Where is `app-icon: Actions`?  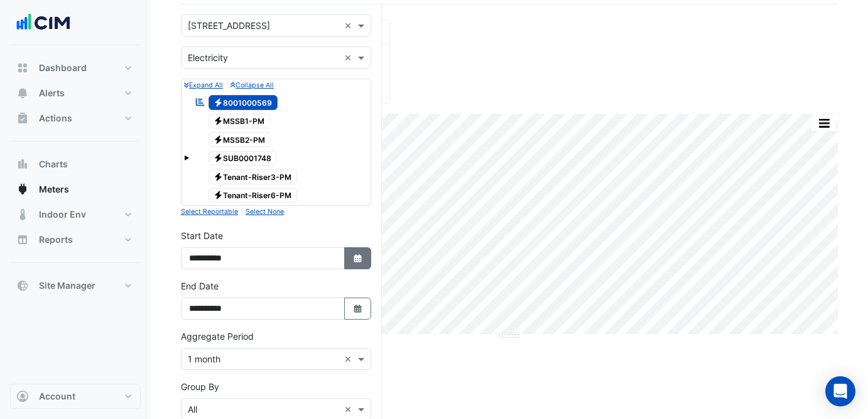 app-icon: Actions is located at coordinates (23, 118).